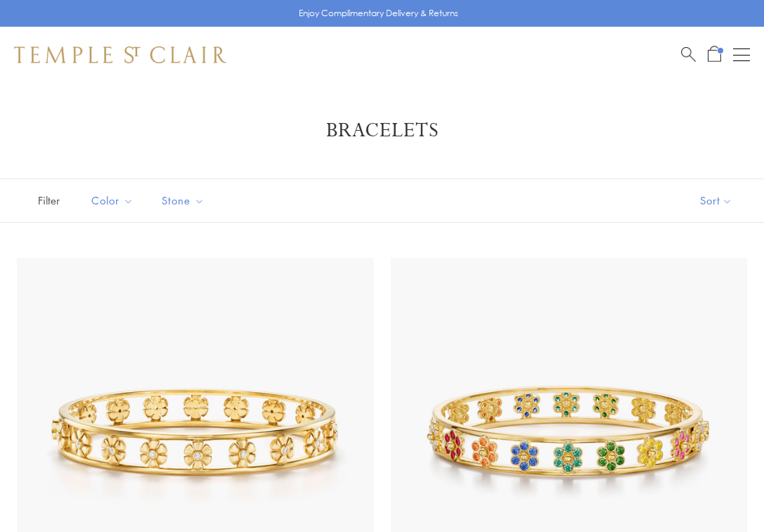  I want to click on p: Enjoy Complimentary Delivery & Returns, so click(378, 13).